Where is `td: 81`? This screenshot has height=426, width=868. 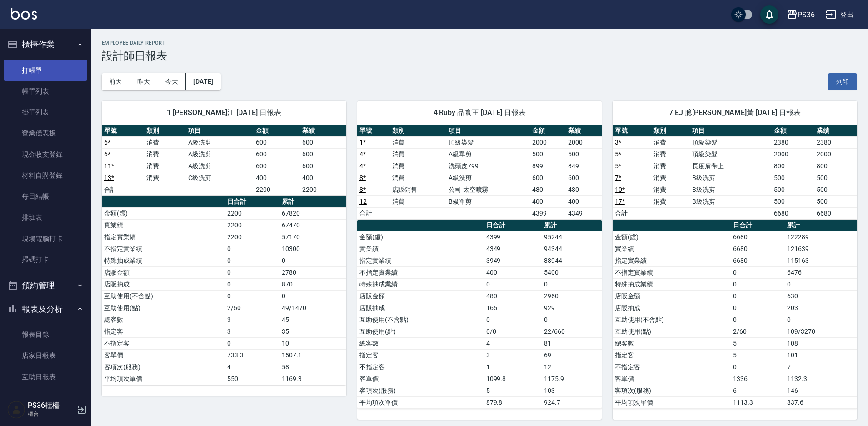
td: 81 is located at coordinates (572, 343).